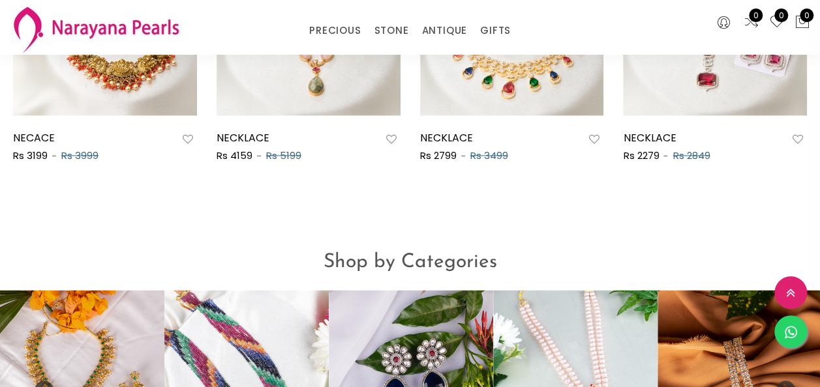  I want to click on span: Rs 2279, so click(640, 155).